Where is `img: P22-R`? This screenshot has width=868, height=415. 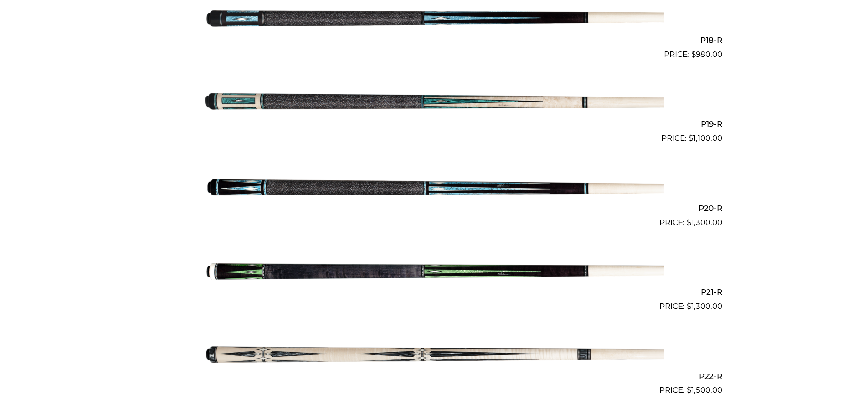
img: P22-R is located at coordinates (434, 354).